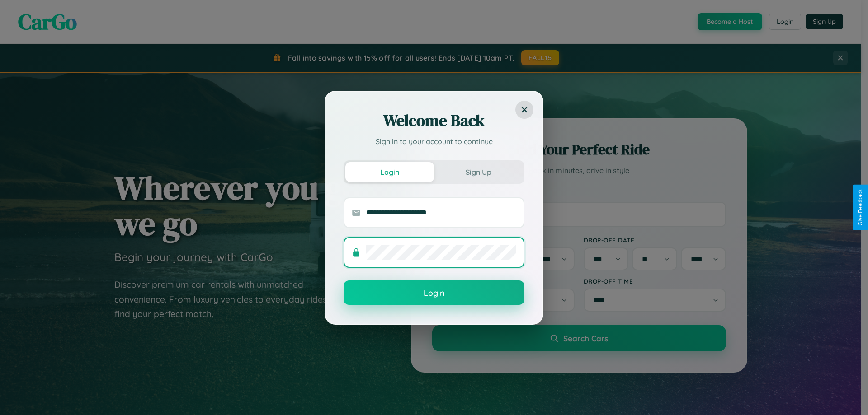  What do you see at coordinates (478, 172) in the screenshot?
I see `button: Sign Up` at bounding box center [478, 172].